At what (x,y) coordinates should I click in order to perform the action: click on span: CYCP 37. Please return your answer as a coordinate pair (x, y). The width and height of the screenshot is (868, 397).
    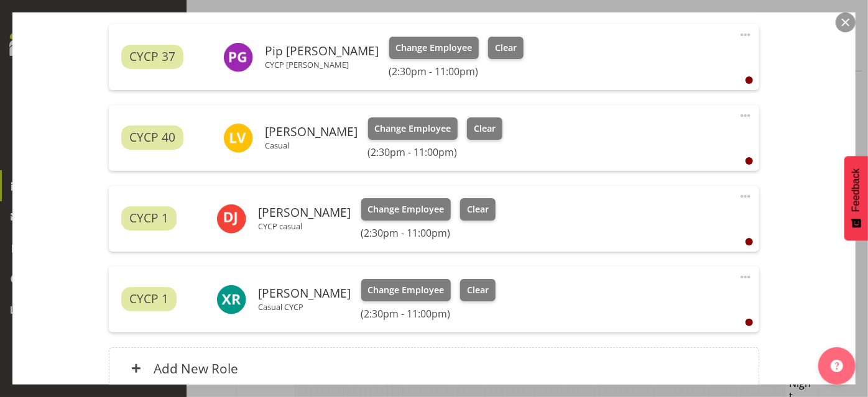
    Looking at the image, I should click on (153, 56).